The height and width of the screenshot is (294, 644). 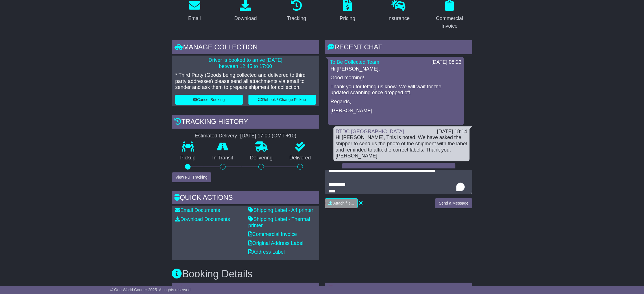 What do you see at coordinates (322, 274) in the screenshot?
I see `h3: Booking Details` at bounding box center [322, 274].